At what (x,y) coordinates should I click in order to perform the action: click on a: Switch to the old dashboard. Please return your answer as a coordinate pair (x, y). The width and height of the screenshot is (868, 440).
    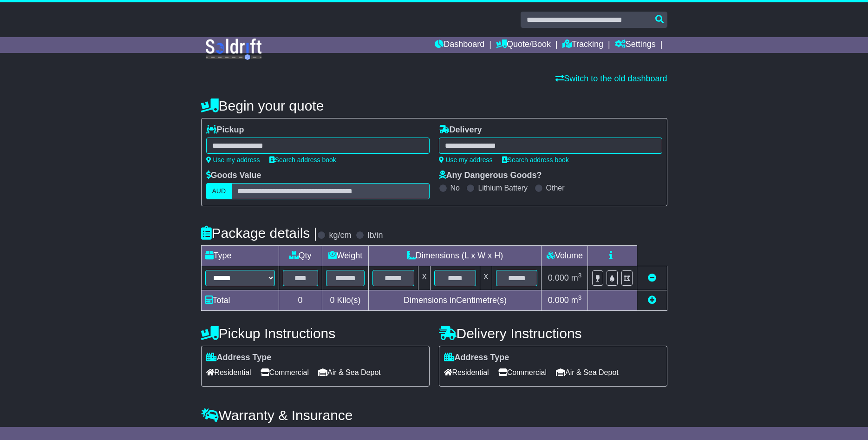
    Looking at the image, I should click on (611, 78).